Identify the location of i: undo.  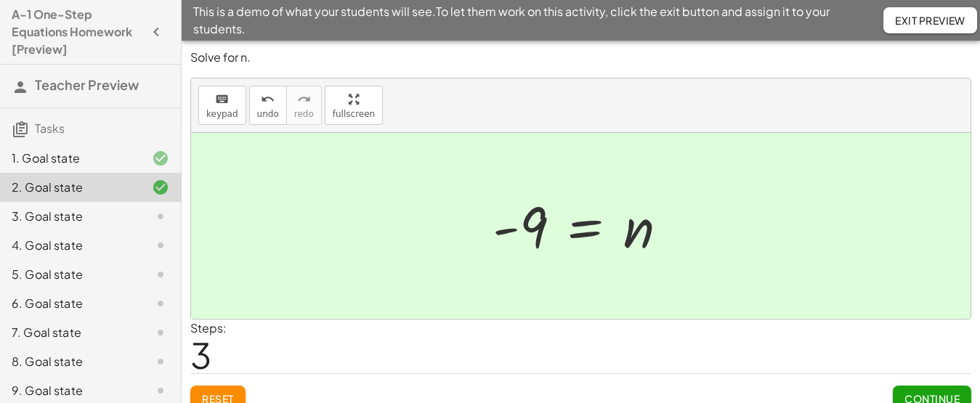
(267, 100).